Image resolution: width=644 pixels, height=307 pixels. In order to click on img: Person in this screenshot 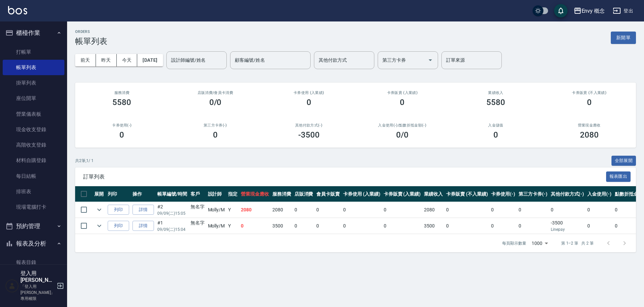, I will do `click(12, 286)`.